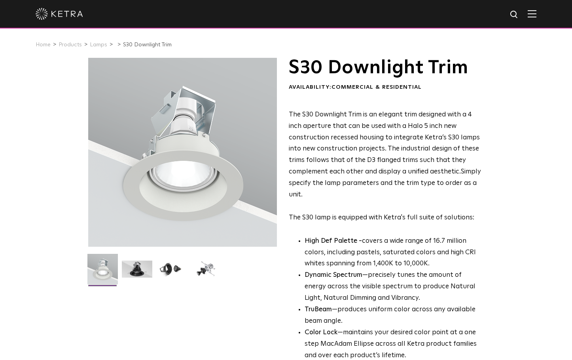 The image size is (572, 360). What do you see at coordinates (532, 13) in the screenshot?
I see `img: Hamburger%20Nav.svg` at bounding box center [532, 13].